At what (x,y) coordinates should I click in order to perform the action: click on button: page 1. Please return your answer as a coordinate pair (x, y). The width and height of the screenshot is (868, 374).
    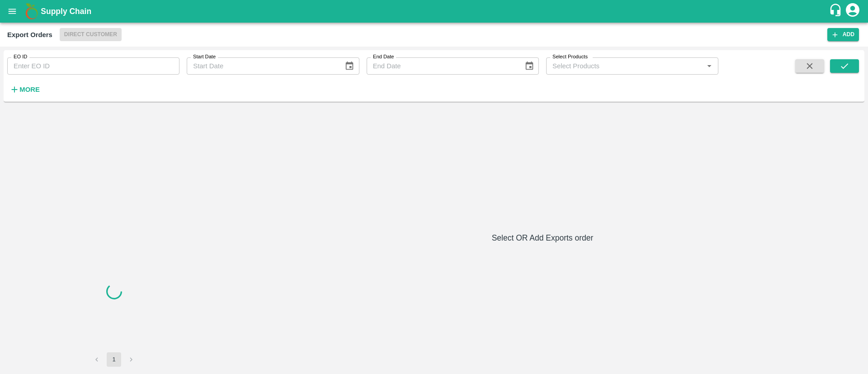
    Looking at the image, I should click on (114, 359).